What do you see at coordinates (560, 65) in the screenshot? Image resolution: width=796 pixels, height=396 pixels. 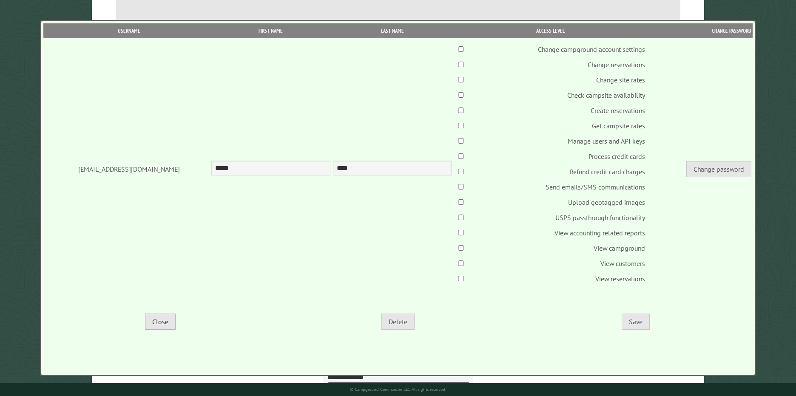 I see `td: (Future implementation) User has permissions to alter existing reservations` at bounding box center [560, 65].